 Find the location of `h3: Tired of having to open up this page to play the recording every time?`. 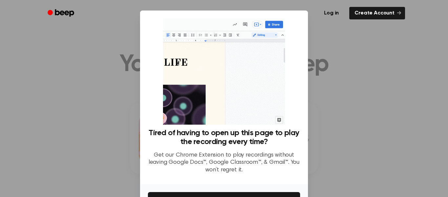

h3: Tired of having to open up this page to play the recording every time? is located at coordinates (224, 137).